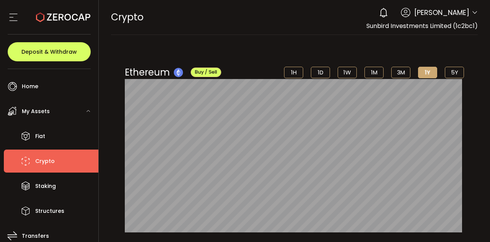 The width and height of the screenshot is (490, 242). Describe the element at coordinates (428, 72) in the screenshot. I see `li: 1Y` at that location.